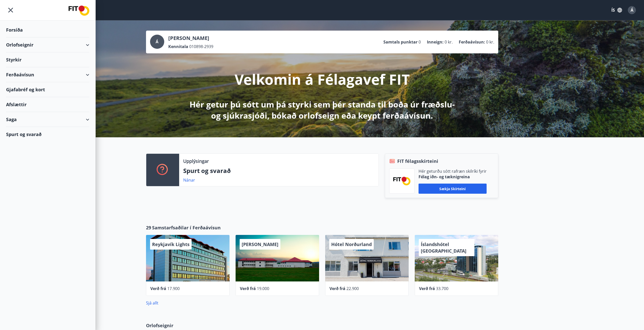  I want to click on span: Orlofseignir, so click(160, 325).